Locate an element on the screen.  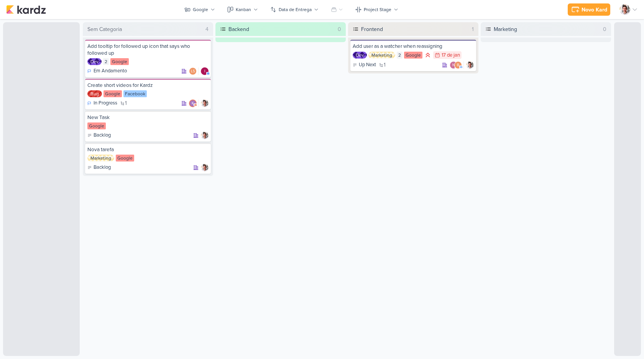
div: igor@agenciaquarium.com.br is located at coordinates (205, 71).